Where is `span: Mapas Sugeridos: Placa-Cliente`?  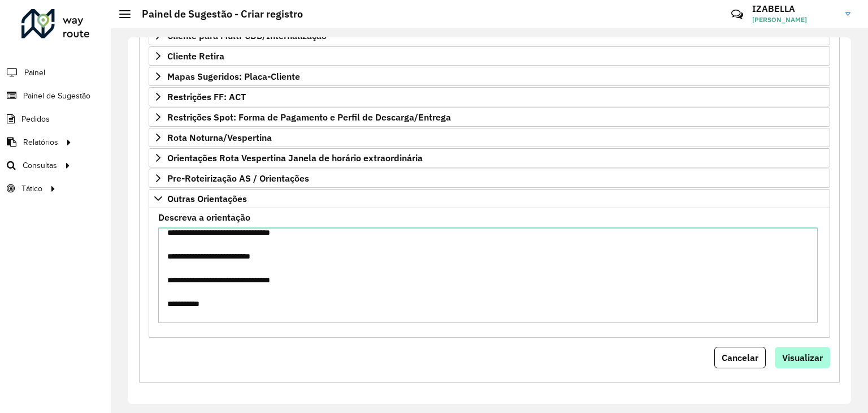
span: Mapas Sugeridos: Placa-Cliente is located at coordinates (234, 76).